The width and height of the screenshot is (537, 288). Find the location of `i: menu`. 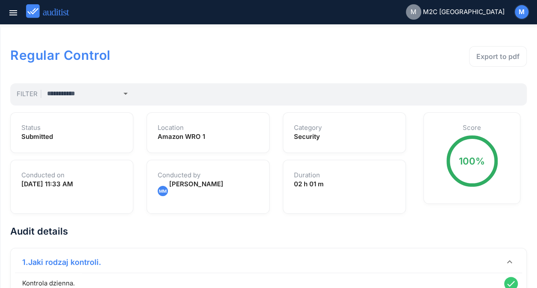

i: menu is located at coordinates (13, 13).